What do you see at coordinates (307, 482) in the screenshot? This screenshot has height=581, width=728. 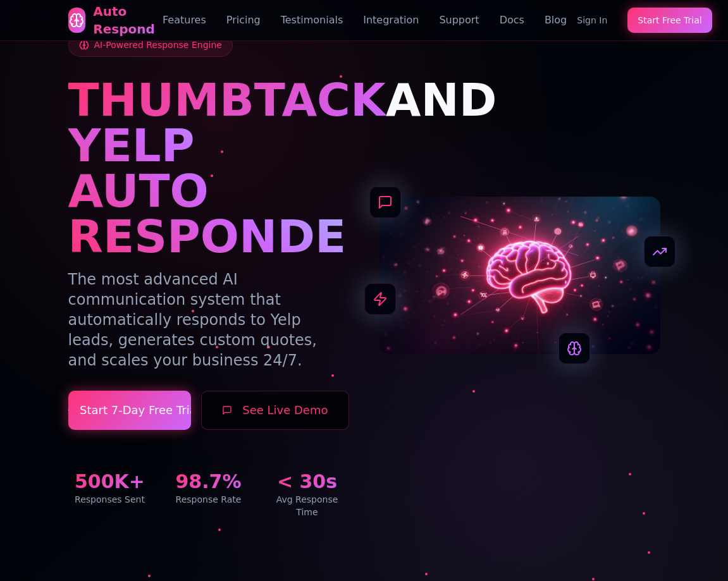 I see `div: < 30s` at bounding box center [307, 482].